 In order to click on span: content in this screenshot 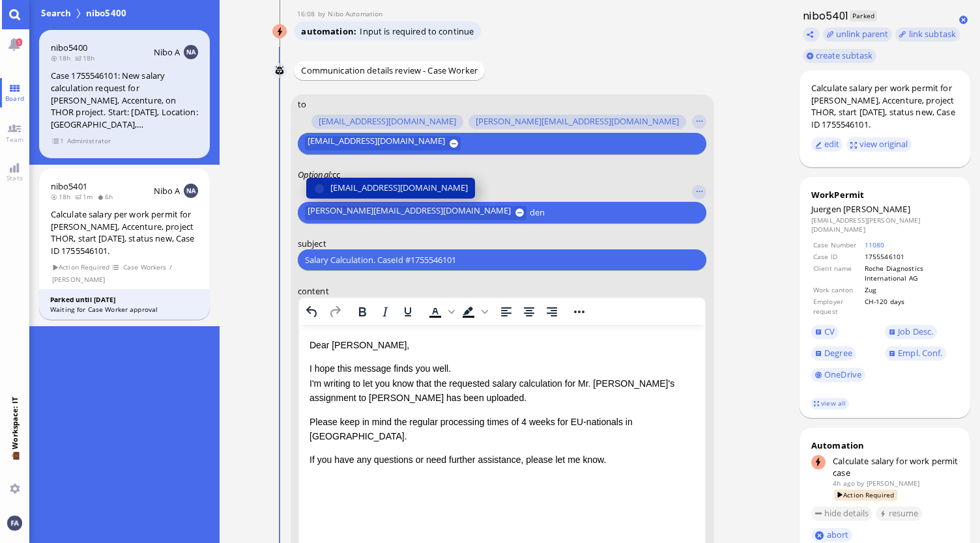, I will do `click(313, 290)`.